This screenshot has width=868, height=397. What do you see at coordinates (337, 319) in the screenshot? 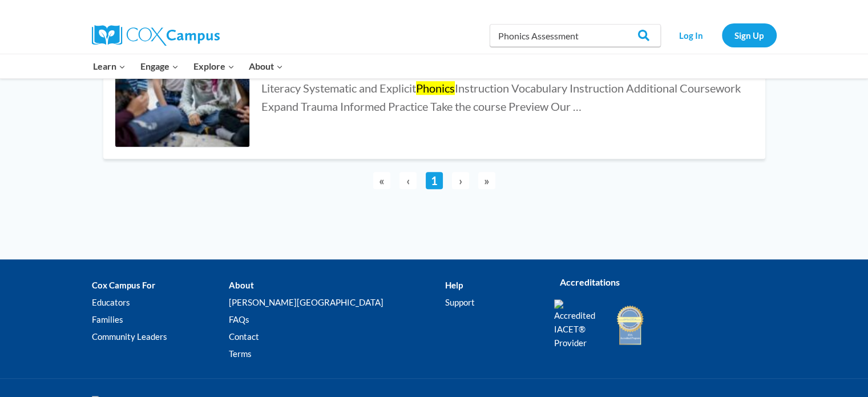
I see `a: FAQs` at bounding box center [337, 319].